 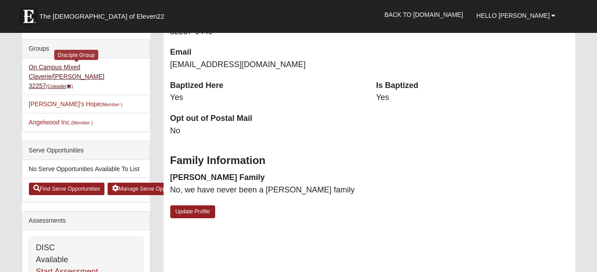 I want to click on dt: Is Baptized, so click(x=472, y=86).